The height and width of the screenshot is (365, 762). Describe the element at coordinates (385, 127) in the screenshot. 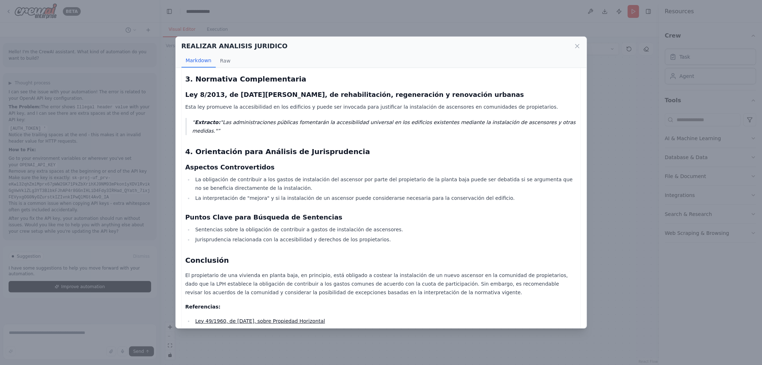

I see `p: "Las administraciones públicas fomentarán la accesibilidad universal en los edificios existentes ...` at that location.